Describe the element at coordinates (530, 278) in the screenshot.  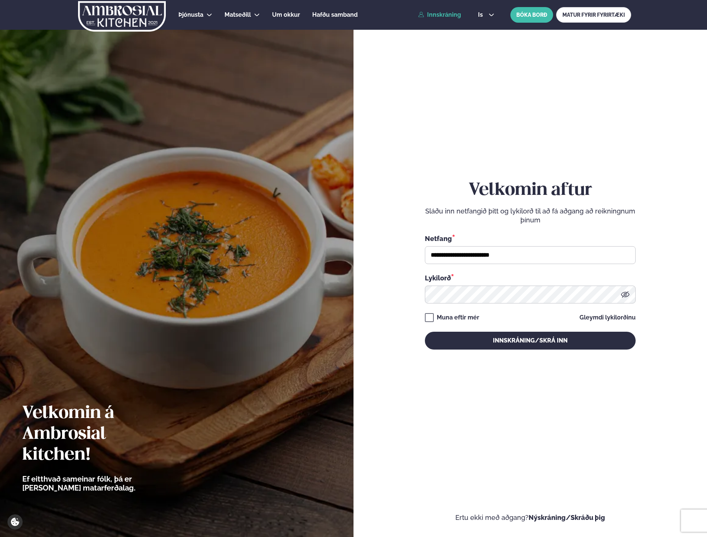
I see `div: Lykilorð` at that location.